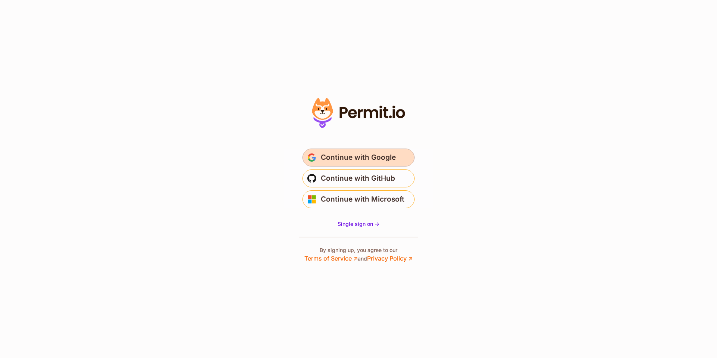 The height and width of the screenshot is (358, 717). Describe the element at coordinates (359, 224) in the screenshot. I see `span: Single sign on ->` at that location.